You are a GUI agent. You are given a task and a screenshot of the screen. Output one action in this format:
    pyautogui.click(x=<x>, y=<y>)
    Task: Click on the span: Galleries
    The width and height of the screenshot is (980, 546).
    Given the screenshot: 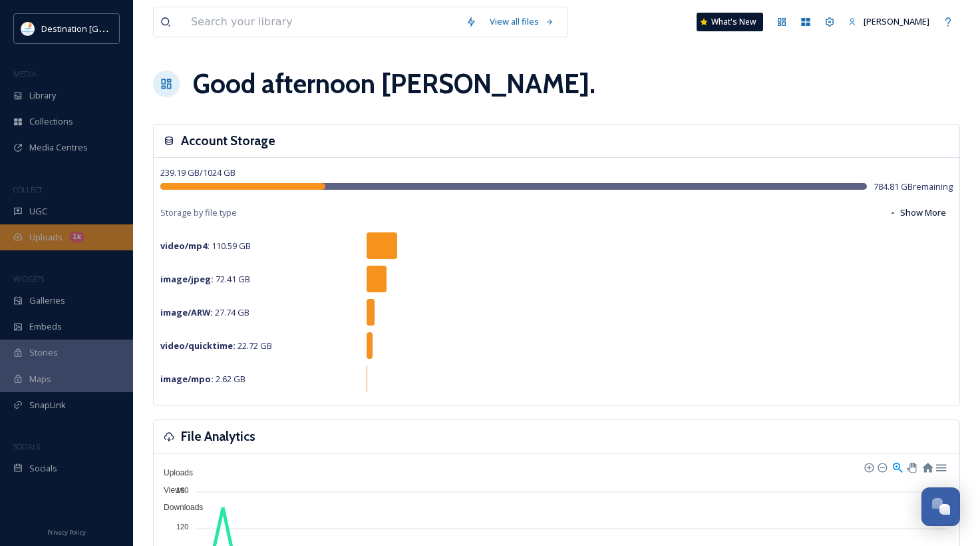 What is the action you would take?
    pyautogui.click(x=47, y=300)
    